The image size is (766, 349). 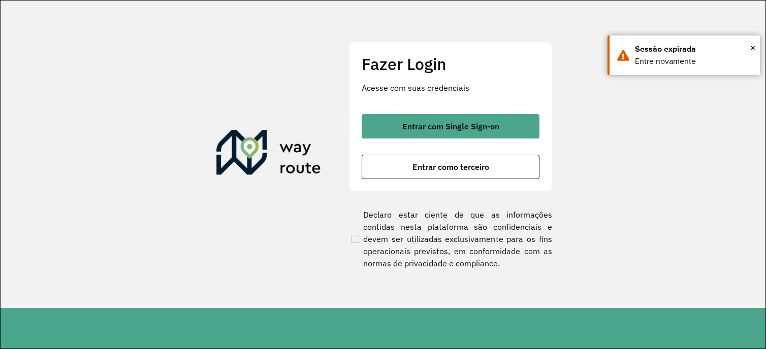 What do you see at coordinates (450, 88) in the screenshot?
I see `p: Acesse com suas credenciais` at bounding box center [450, 88].